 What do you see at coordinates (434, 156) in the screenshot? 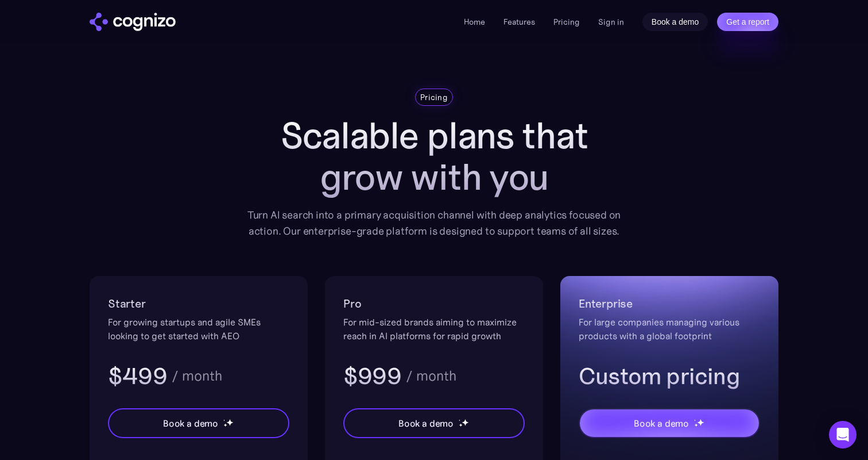
I see `h1: Scalable plans that grow with you` at bounding box center [434, 156].